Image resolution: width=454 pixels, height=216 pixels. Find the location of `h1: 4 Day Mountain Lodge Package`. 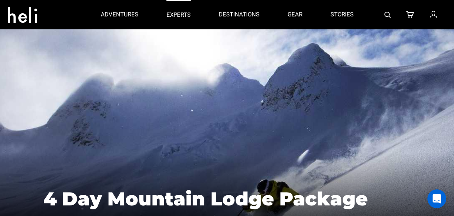

h1: 4 Day Mountain Lodge Package is located at coordinates (227, 198).